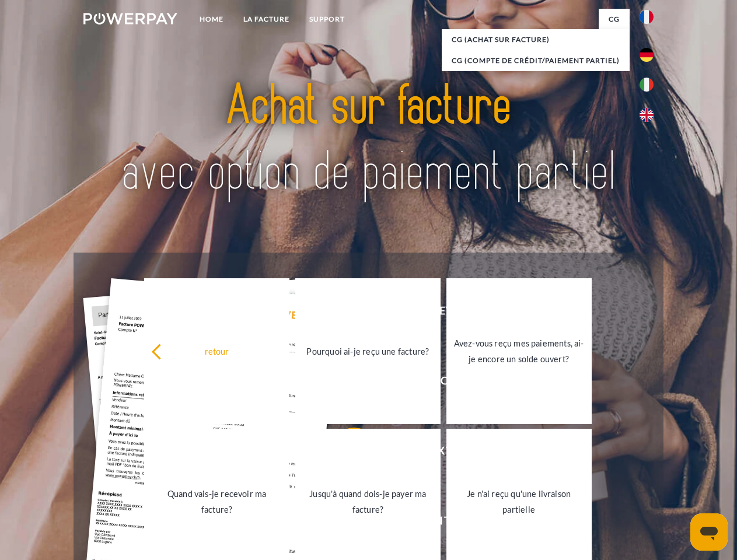 The width and height of the screenshot is (737, 560). I want to click on img: en, so click(646, 115).